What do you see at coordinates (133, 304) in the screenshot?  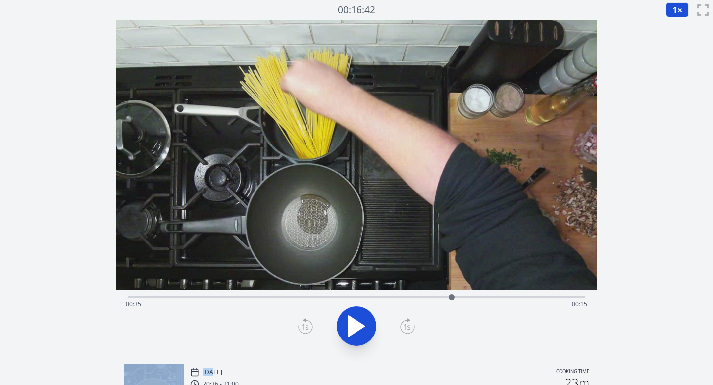 I see `span: 00:35` at bounding box center [133, 304].